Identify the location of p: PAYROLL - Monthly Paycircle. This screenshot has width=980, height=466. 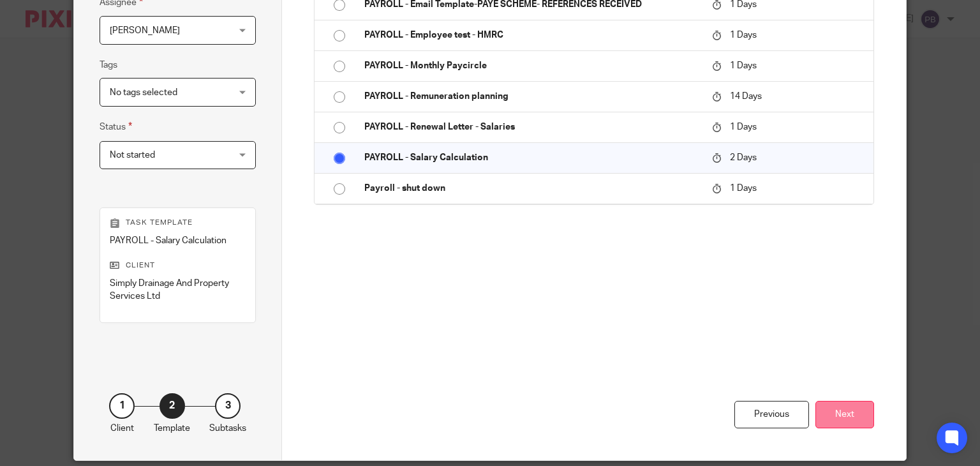
(532, 65).